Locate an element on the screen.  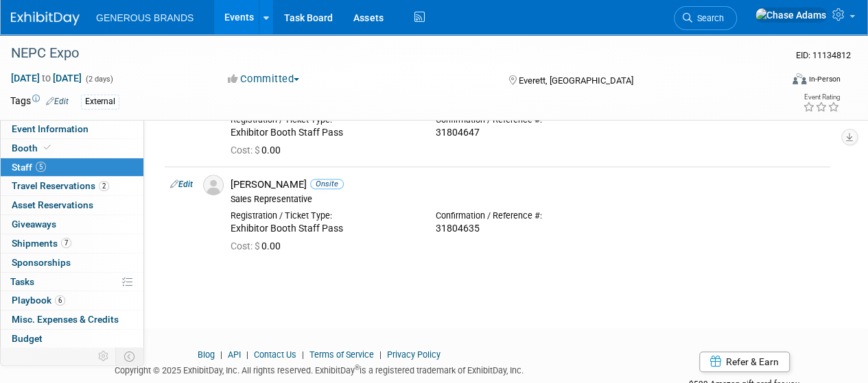
img: Chase Adams is located at coordinates (790, 15).